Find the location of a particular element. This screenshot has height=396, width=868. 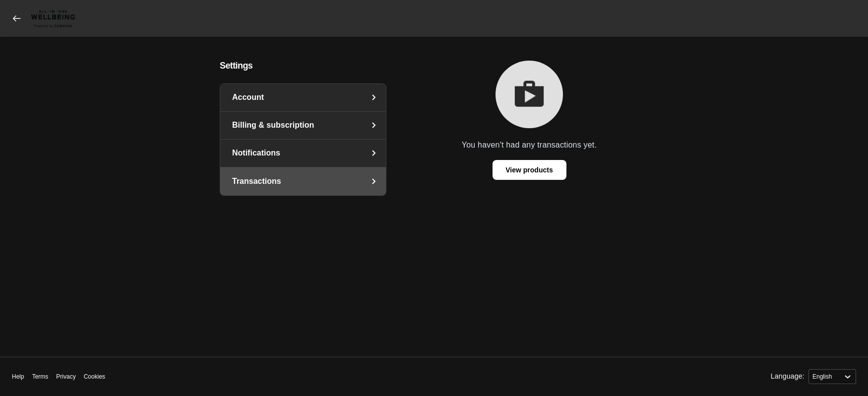

h4: Settings is located at coordinates (303, 66).